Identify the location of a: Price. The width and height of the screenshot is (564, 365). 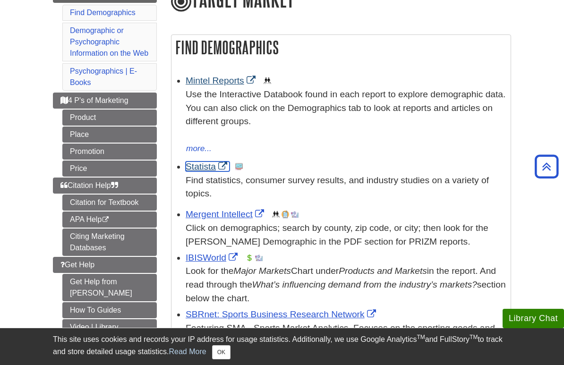
(110, 169).